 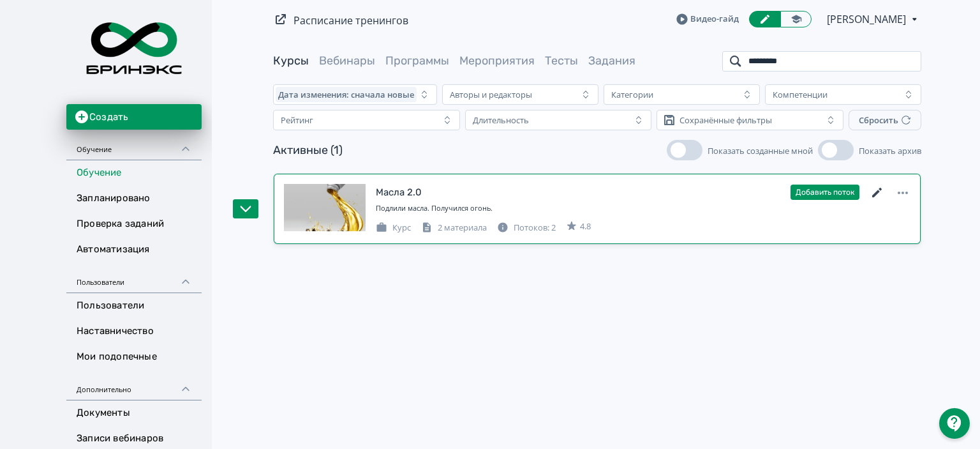 What do you see at coordinates (760, 150) in the screenshot?
I see `span: Показать созданные мной` at bounding box center [760, 150].